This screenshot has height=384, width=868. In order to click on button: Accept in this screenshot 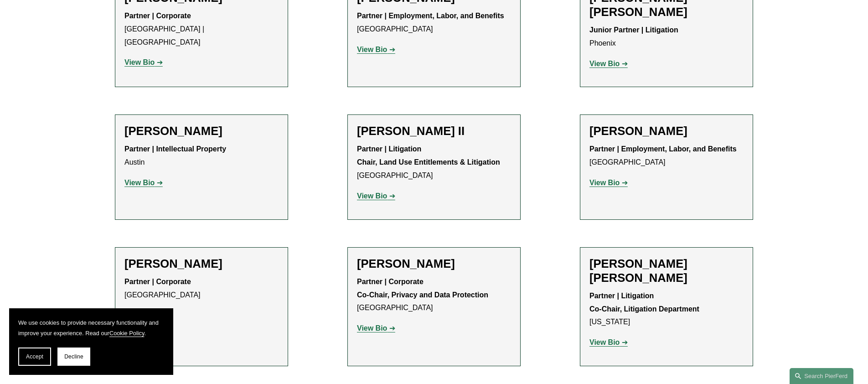, I will do `click(35, 356)`.